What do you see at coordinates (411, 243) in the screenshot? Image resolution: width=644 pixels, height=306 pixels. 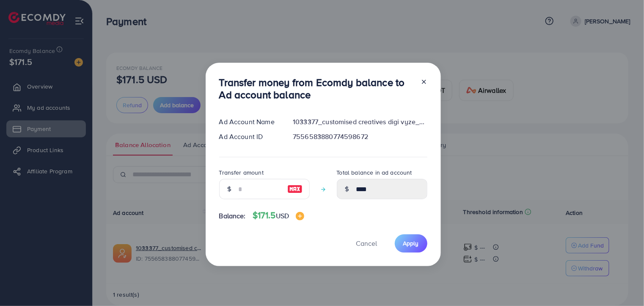 I see `span: Apply` at bounding box center [411, 243].